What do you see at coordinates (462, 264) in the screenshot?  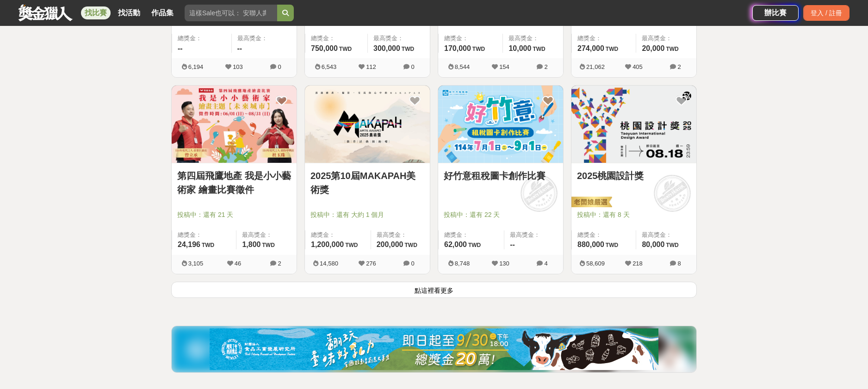 I see `span: 8,748` at bounding box center [462, 264].